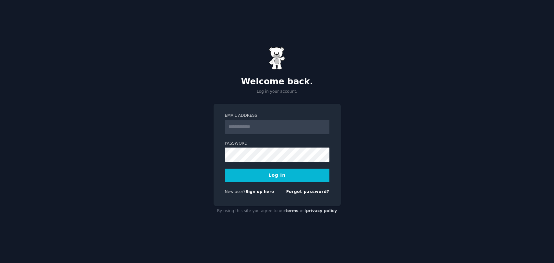 The width and height of the screenshot is (554, 263). What do you see at coordinates (277, 82) in the screenshot?
I see `h2: Welcome back.` at bounding box center [277, 82].